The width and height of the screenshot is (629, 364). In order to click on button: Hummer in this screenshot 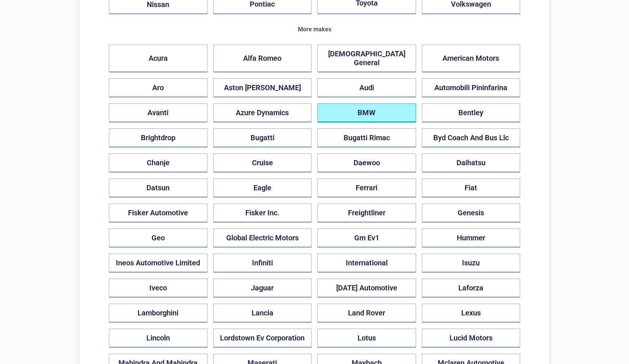, I will do `click(471, 238)`.